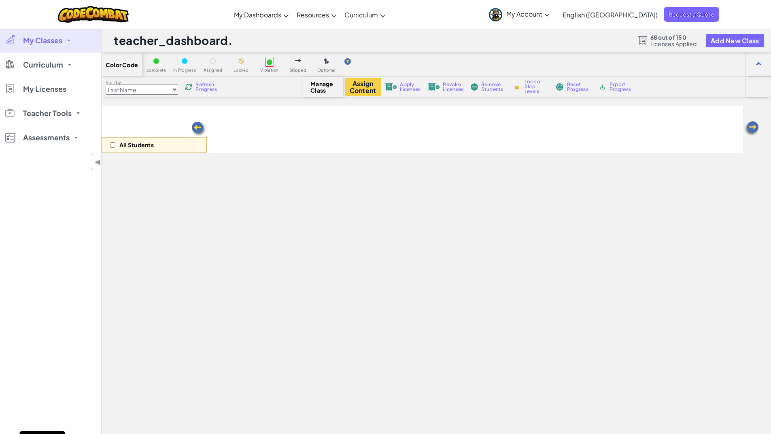  I want to click on span: Refresh Progress, so click(208, 87).